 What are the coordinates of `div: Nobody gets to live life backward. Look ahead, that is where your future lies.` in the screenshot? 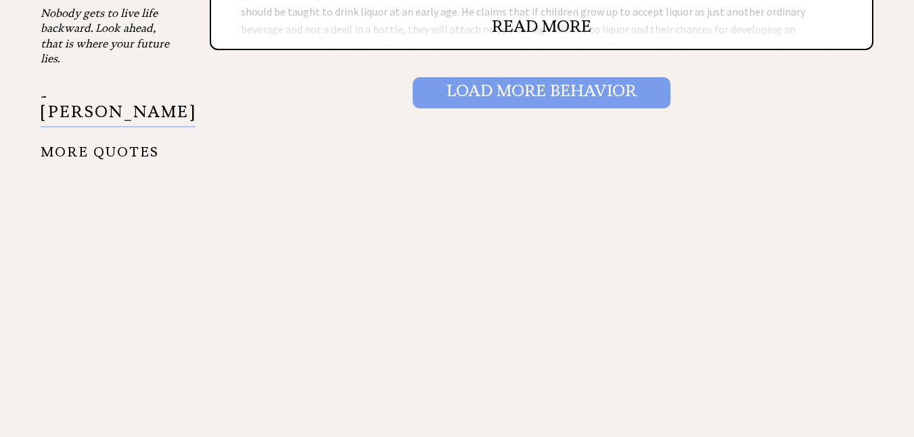 It's located at (108, 36).